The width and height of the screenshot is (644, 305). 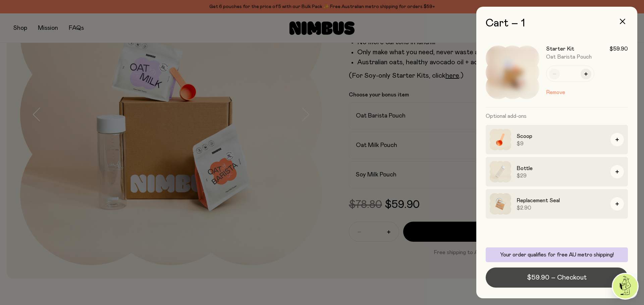 I want to click on span: $9, so click(x=561, y=144).